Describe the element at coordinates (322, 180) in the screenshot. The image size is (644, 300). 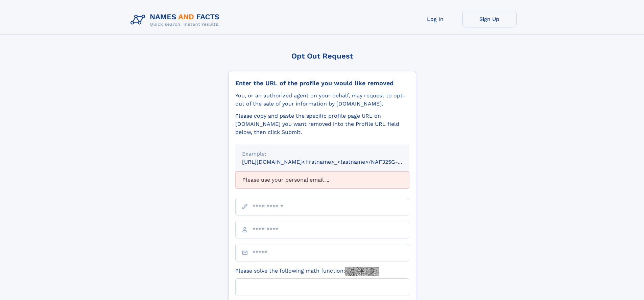
I see `div: Please use your personal email ...` at that location.